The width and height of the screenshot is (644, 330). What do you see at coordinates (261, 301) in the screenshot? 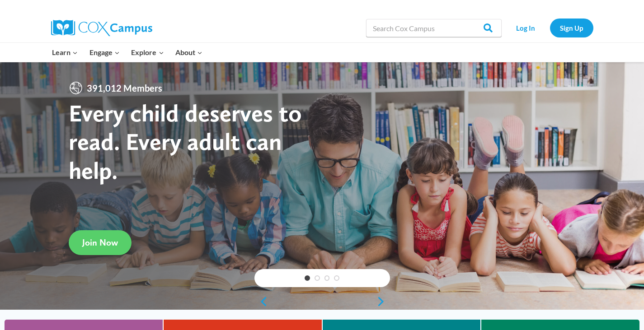
I see `a: previous` at bounding box center [261, 301].